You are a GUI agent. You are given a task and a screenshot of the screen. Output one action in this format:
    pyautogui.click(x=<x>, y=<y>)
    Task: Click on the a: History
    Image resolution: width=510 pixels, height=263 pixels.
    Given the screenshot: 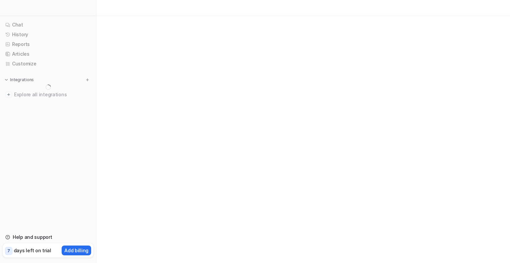 What is the action you would take?
    pyautogui.click(x=48, y=35)
    